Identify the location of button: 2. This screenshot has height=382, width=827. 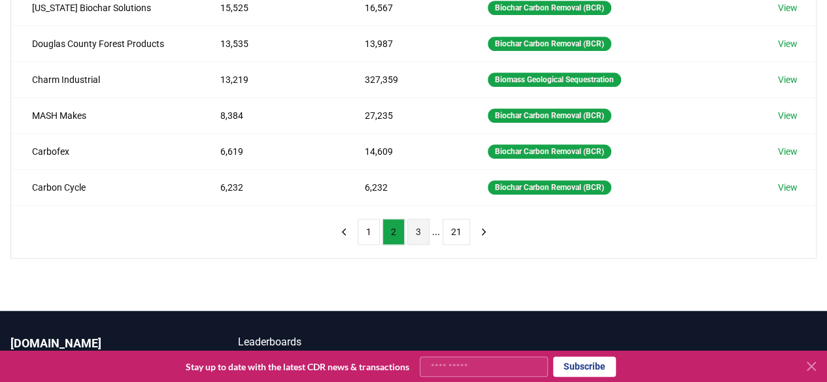
(393, 232).